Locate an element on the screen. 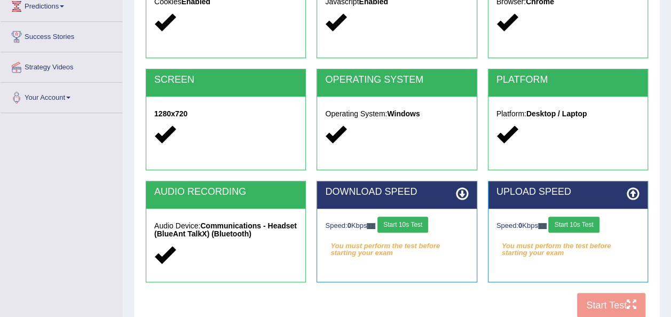  strong: 1280x720 is located at coordinates (171, 114).